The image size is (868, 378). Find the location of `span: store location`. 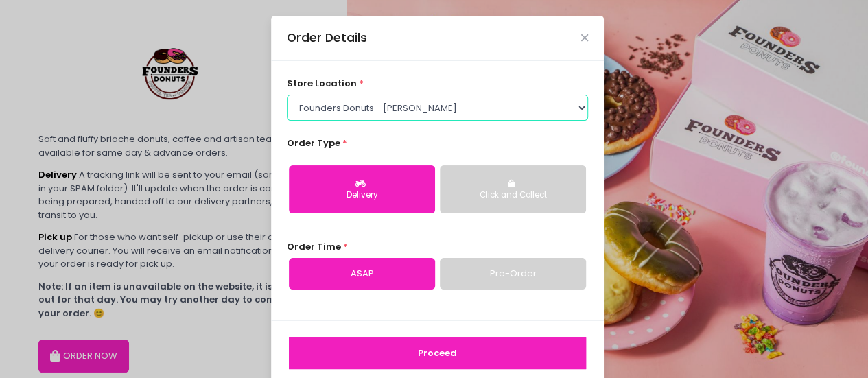

span: store location is located at coordinates (322, 83).